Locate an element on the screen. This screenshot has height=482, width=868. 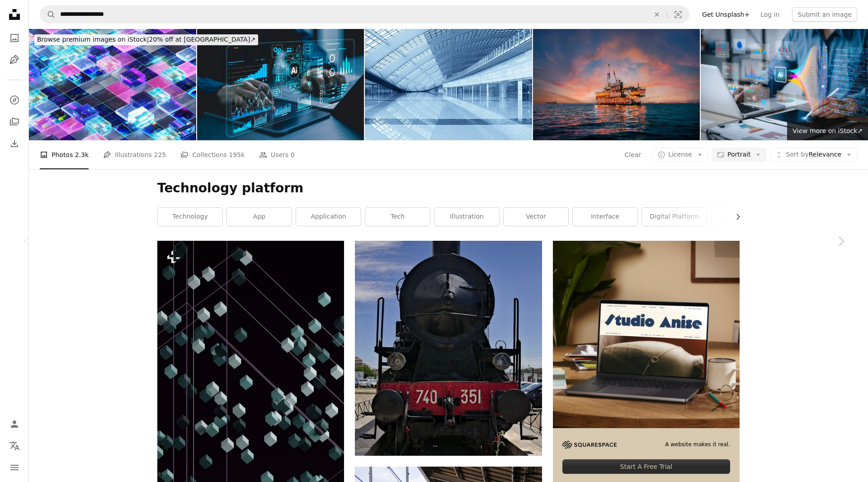
a: a black background with white cubes and lines is located at coordinates (250, 365).